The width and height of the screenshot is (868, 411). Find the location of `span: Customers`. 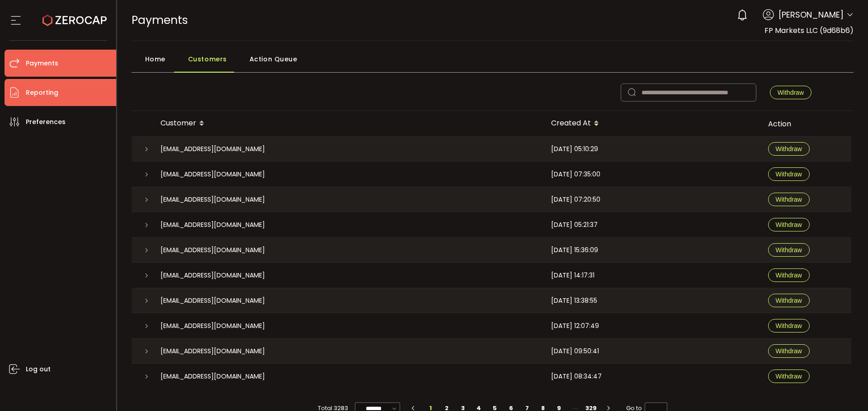

span: Customers is located at coordinates (207, 59).